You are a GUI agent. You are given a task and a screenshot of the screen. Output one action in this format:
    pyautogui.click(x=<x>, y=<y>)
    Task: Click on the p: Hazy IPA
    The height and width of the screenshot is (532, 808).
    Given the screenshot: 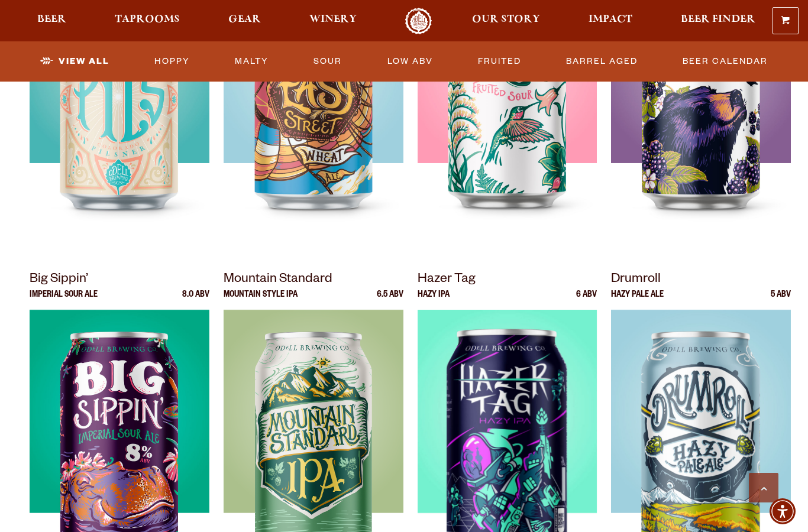 What is the action you would take?
    pyautogui.click(x=433, y=300)
    